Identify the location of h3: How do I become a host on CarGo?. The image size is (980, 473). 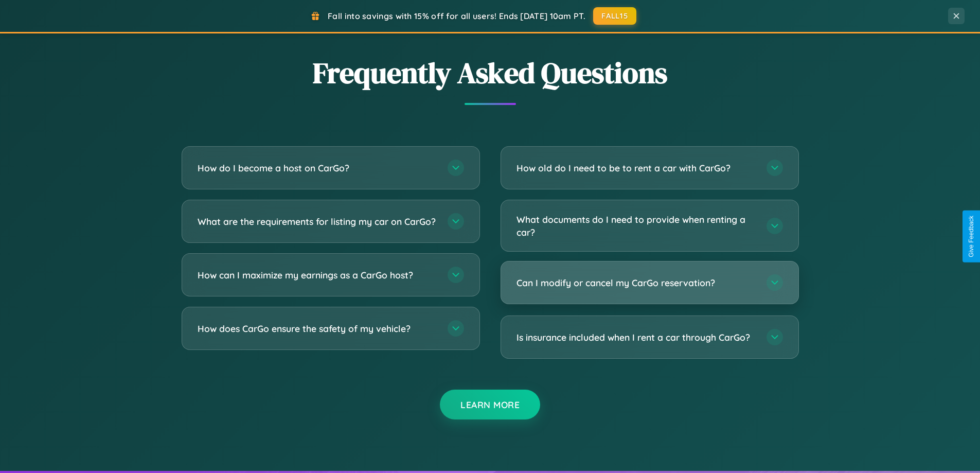
(317, 168).